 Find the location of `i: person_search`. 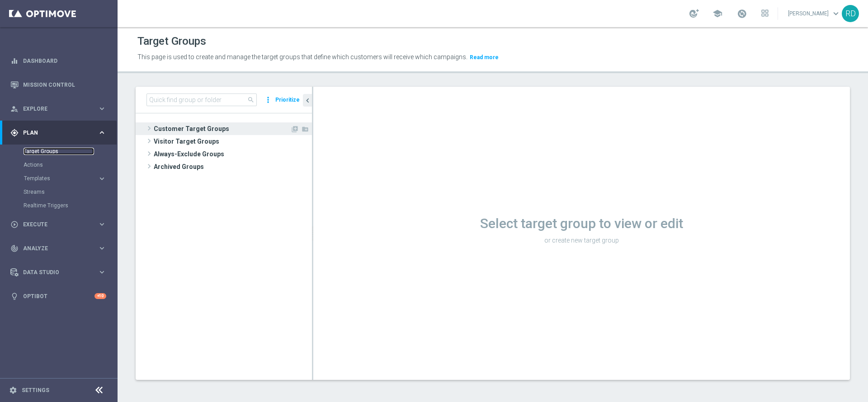

i: person_search is located at coordinates (15, 109).